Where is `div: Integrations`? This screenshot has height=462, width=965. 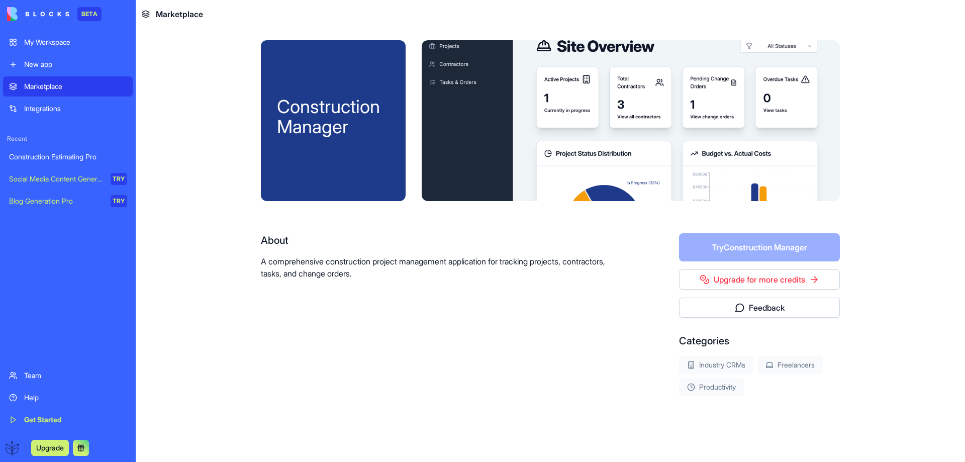
div: Integrations is located at coordinates (75, 109).